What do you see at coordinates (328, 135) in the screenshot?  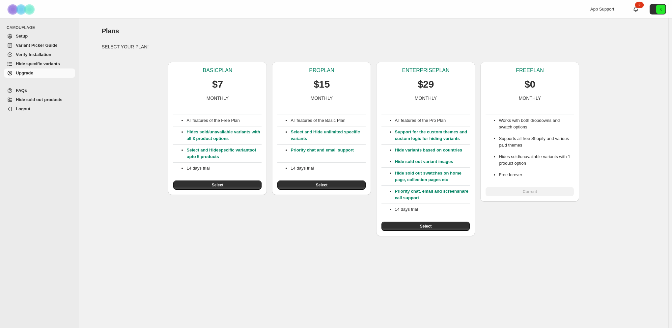 I see `p: Select and Hide unlimited specific variants` at bounding box center [328, 135].